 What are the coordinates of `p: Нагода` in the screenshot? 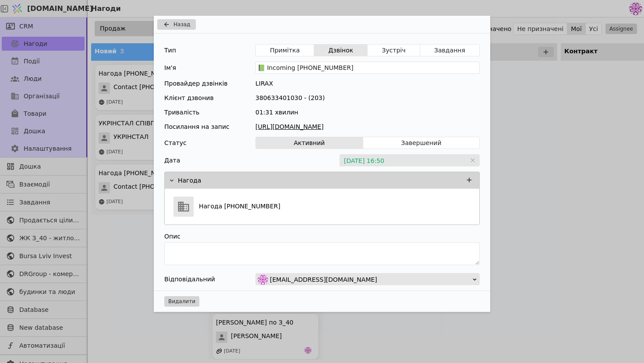 It's located at (189, 181).